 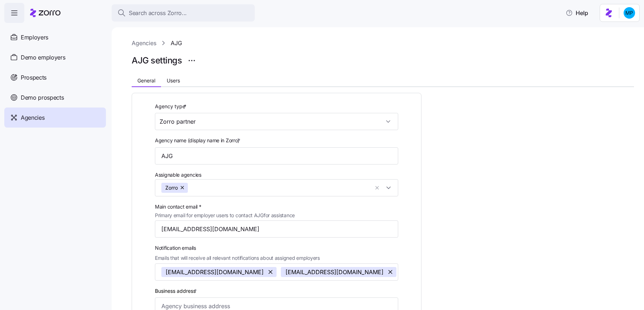 What do you see at coordinates (32, 117) in the screenshot?
I see `span: Agencies` at bounding box center [32, 117].